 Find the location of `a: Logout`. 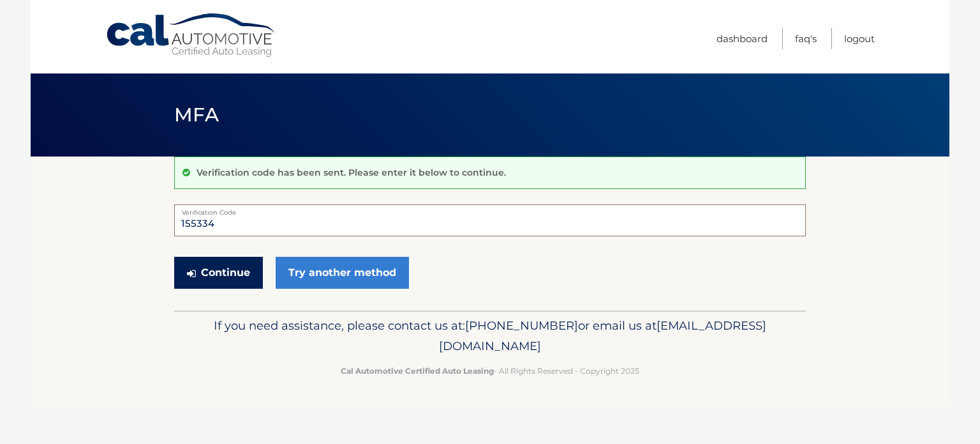

a: Logout is located at coordinates (859, 38).